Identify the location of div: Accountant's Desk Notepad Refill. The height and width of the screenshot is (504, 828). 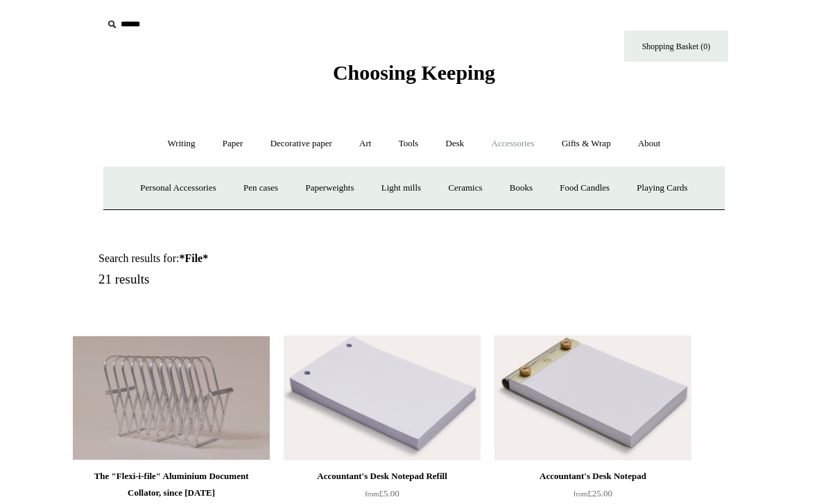
(382, 476).